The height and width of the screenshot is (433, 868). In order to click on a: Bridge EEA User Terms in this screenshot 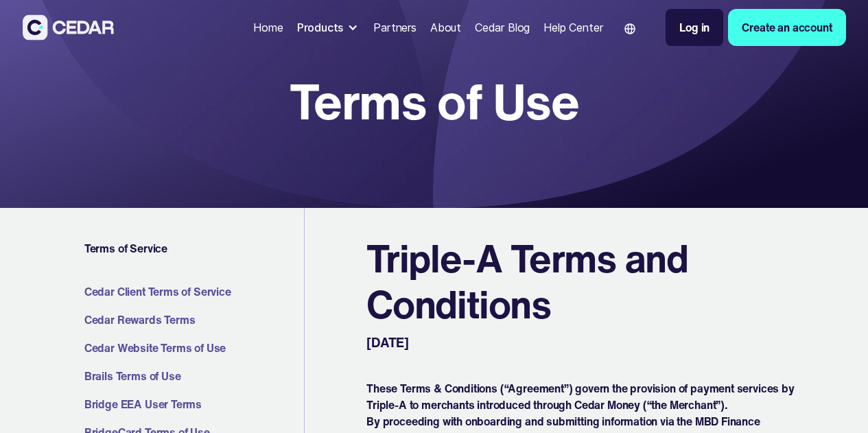, I will do `click(192, 404)`.